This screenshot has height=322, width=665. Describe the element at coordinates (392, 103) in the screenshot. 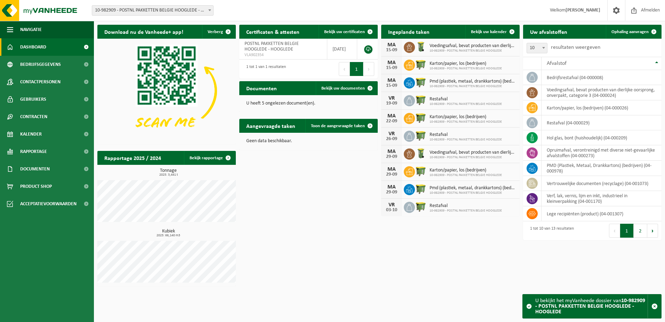

I see `div: 19-09` at that location.